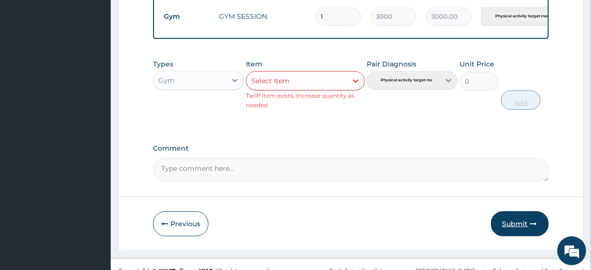  I want to click on div: Minimize live chat window, so click(169, 16).